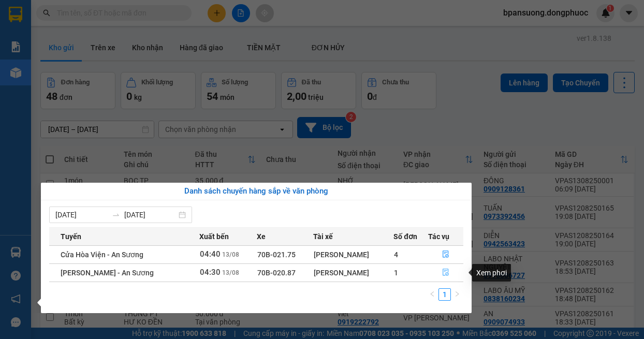 Image resolution: width=644 pixels, height=339 pixels. I want to click on span: 70B-021.75, so click(277, 255).